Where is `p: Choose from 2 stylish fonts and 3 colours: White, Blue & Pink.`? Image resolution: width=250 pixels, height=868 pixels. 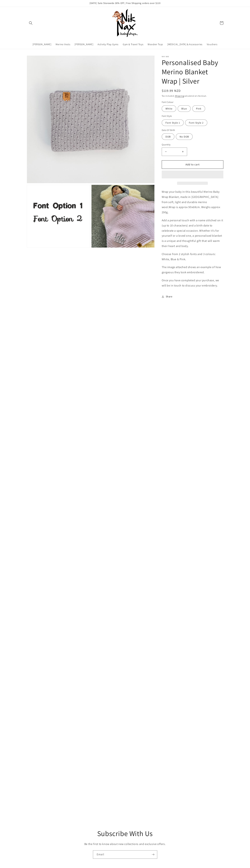 p: Choose from 2 stylish fonts and 3 colours: White, Blue & Pink. is located at coordinates (192, 257).